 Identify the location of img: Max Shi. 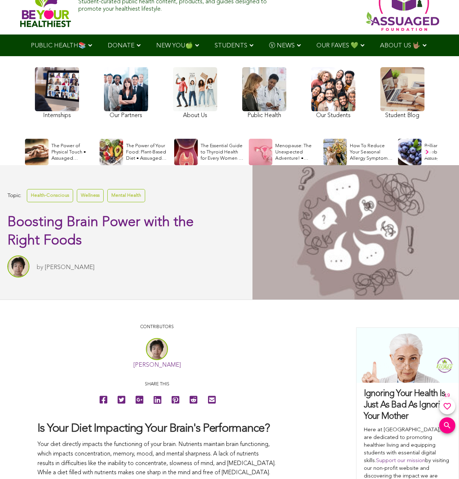
(18, 267).